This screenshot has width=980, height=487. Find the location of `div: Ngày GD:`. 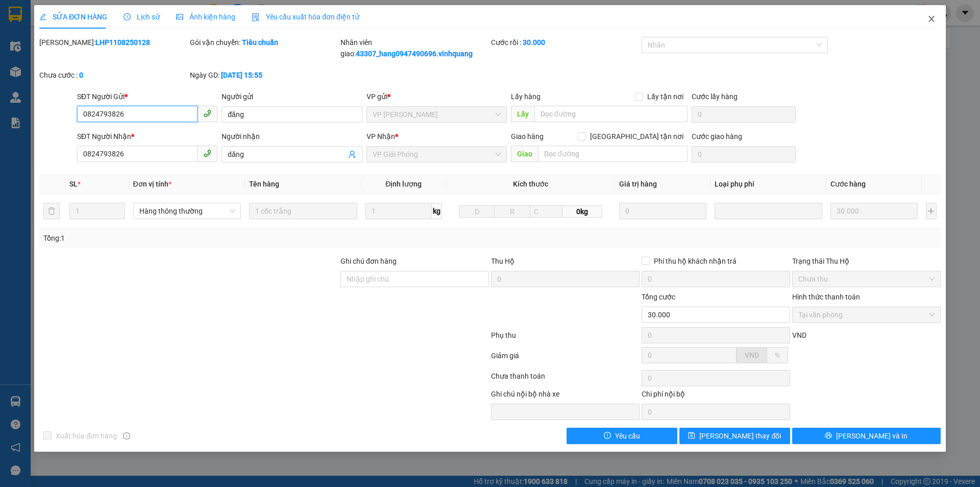

div: Ngày GD: is located at coordinates (264, 75).